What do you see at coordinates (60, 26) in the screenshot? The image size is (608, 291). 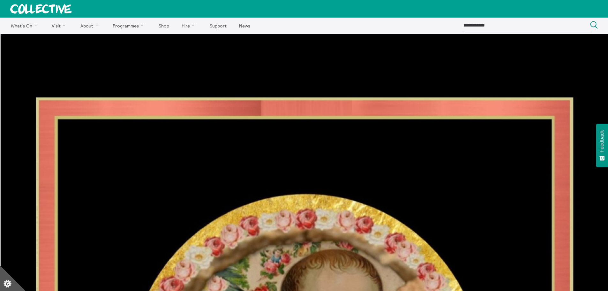 I see `a: Visit` at bounding box center [60, 26].